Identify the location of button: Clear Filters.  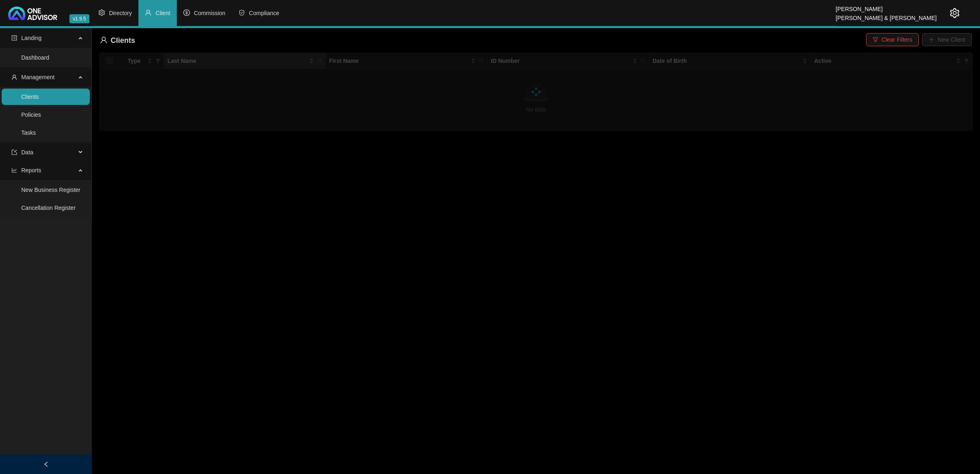
(893, 40).